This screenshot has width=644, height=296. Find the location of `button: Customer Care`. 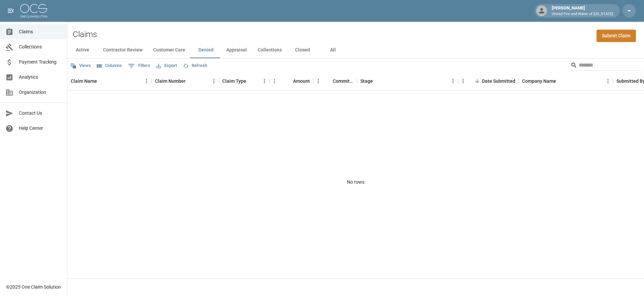

button: Customer Care is located at coordinates (169, 50).